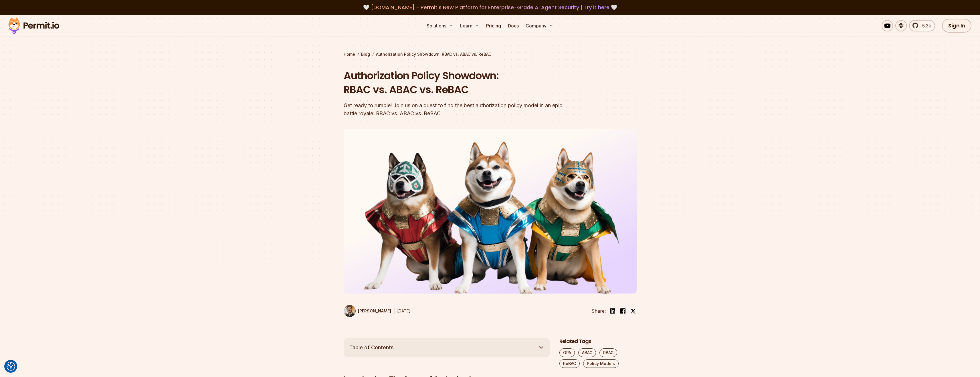 The image size is (980, 377). What do you see at coordinates (612, 311) in the screenshot?
I see `button: linkedin` at bounding box center [612, 311].